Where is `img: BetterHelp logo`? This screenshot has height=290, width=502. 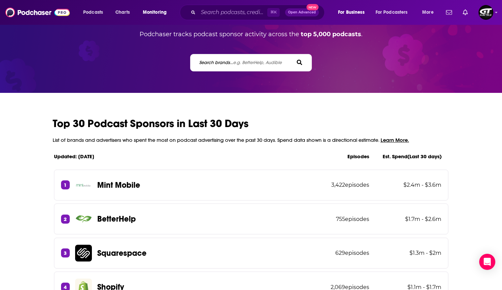
img: BetterHelp logo is located at coordinates (83, 219).